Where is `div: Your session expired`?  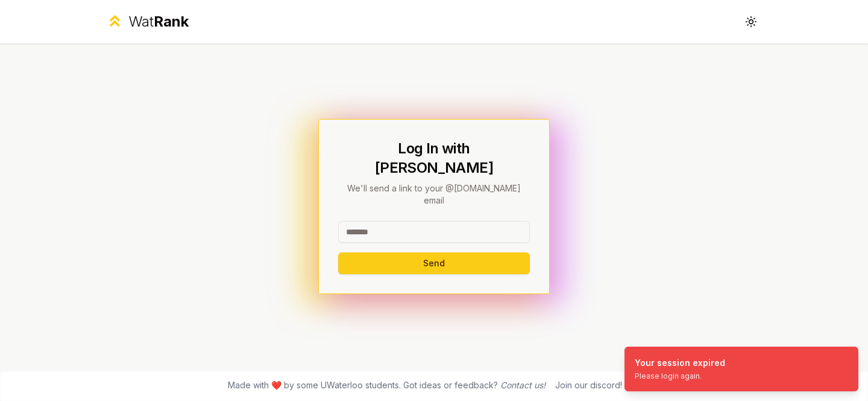
div: Your session expired is located at coordinates (680, 362).